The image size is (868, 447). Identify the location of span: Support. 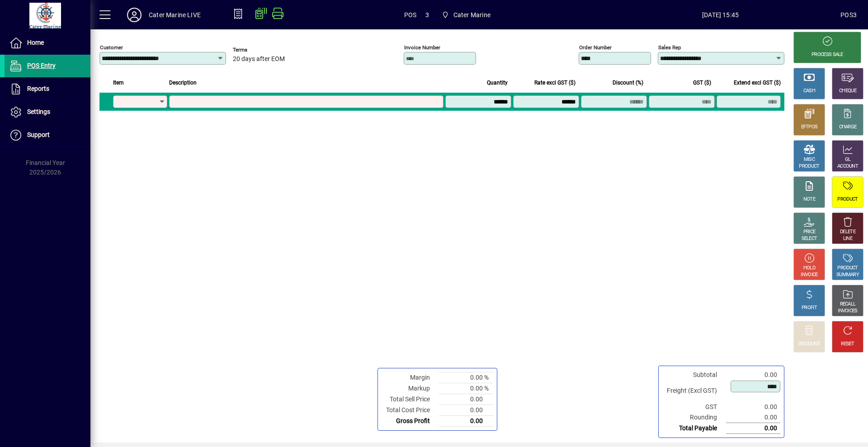
(38, 134).